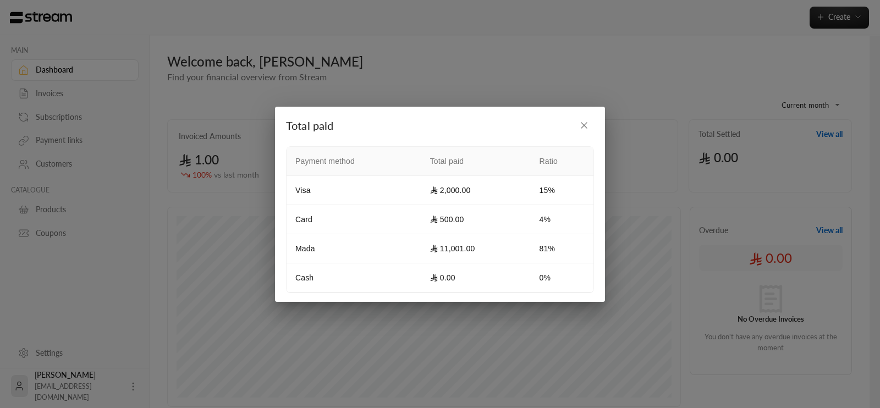 The image size is (880, 408). What do you see at coordinates (476, 161) in the screenshot?
I see `th: Total paid` at bounding box center [476, 161].